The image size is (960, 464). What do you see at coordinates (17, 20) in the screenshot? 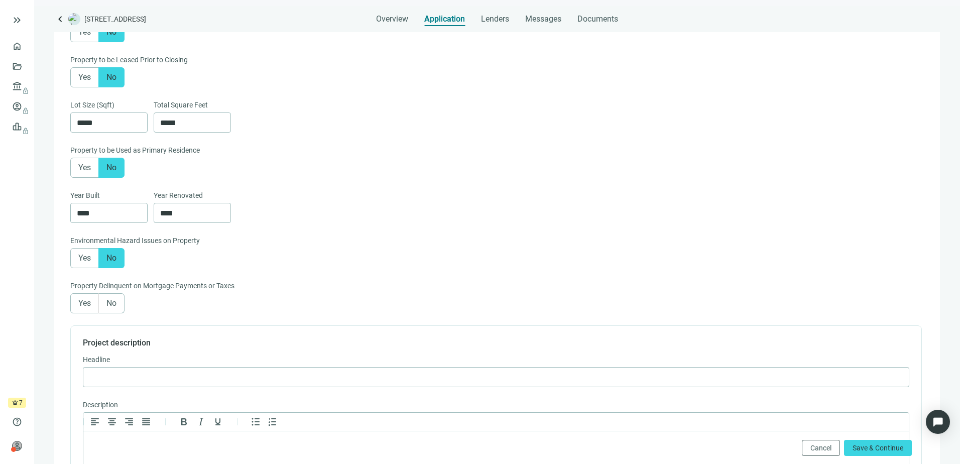
I see `button: keyboard_double_arrow_right` at bounding box center [17, 20].